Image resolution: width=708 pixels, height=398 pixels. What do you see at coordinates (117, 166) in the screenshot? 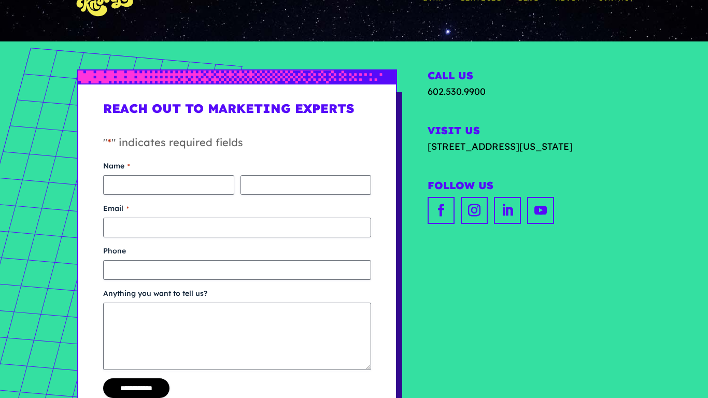
I see `legend: Name` at bounding box center [117, 166].